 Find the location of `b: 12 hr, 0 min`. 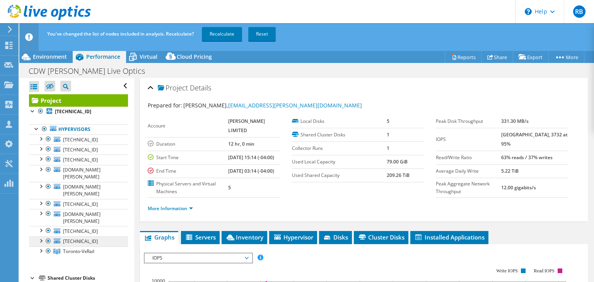

b: 12 hr, 0 min is located at coordinates (241, 144).